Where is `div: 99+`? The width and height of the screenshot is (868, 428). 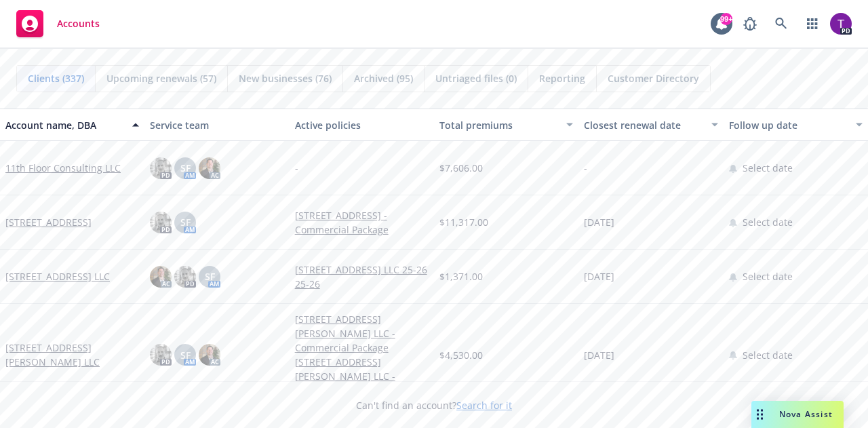 div: 99+ is located at coordinates (726, 19).